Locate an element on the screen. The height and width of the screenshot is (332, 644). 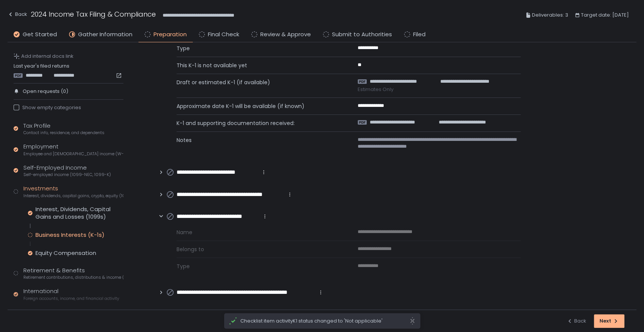
svg: close is located at coordinates (412, 321).